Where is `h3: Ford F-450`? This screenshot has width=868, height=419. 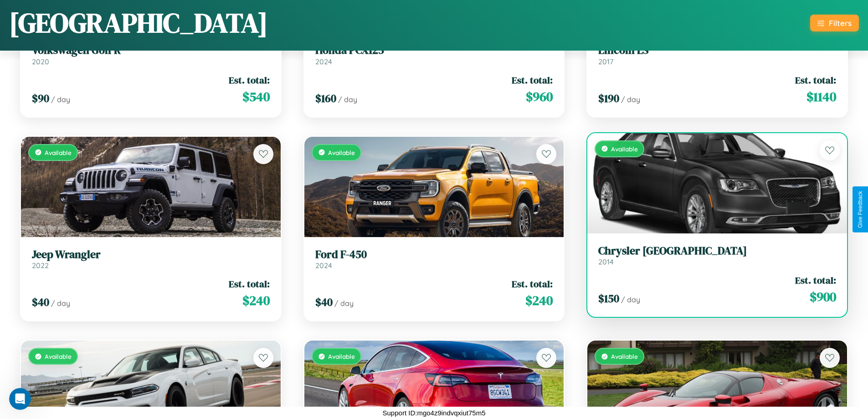
h3: Ford F-450 is located at coordinates (434, 254).